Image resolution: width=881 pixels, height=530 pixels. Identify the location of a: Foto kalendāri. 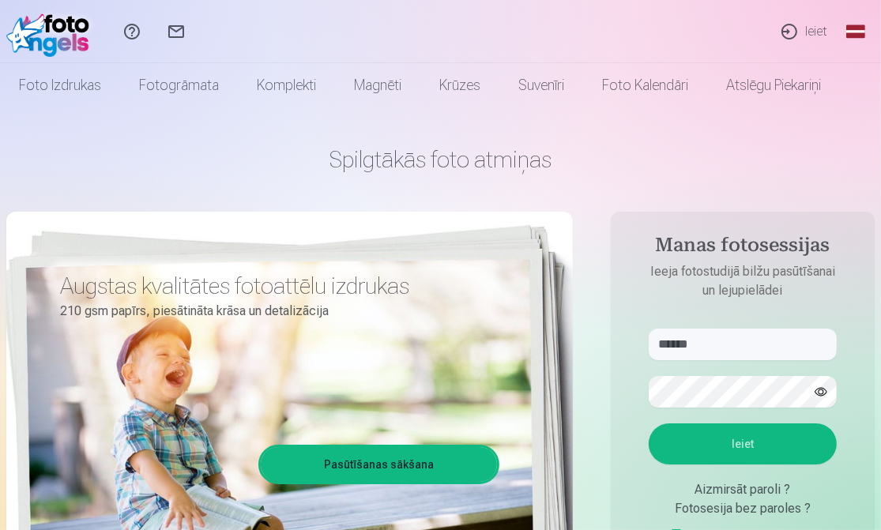
(645, 85).